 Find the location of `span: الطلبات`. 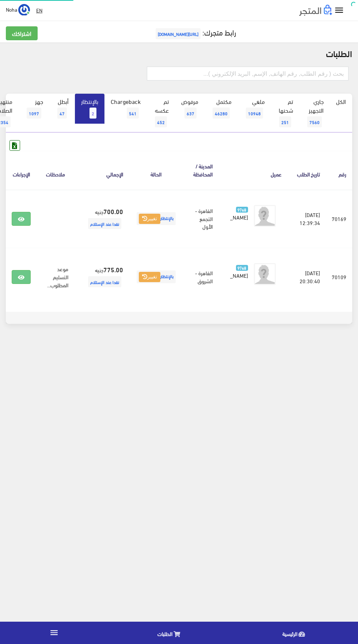

span: الطلبات is located at coordinates (165, 633).